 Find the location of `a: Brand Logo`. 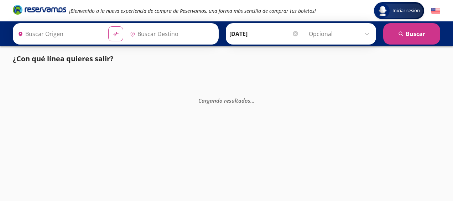

a: Brand Logo is located at coordinates (40, 11).